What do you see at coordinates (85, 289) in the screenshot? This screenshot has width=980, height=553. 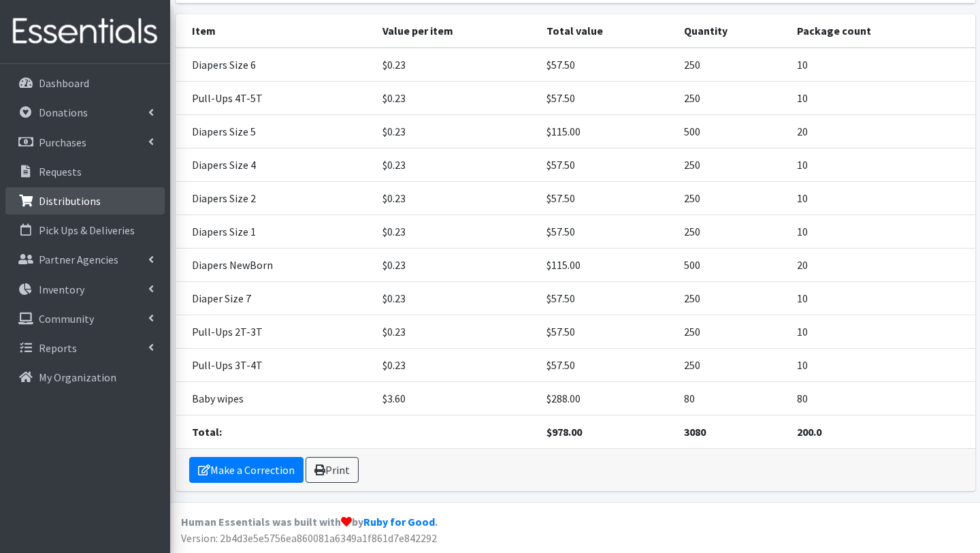 I see `a: Inventory` at bounding box center [85, 289].